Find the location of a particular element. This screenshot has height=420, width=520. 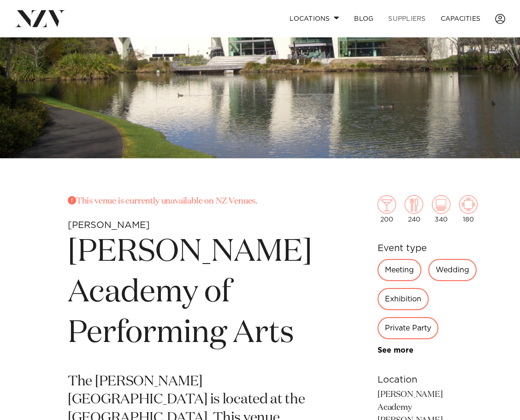

div: 240 is located at coordinates (414, 209).